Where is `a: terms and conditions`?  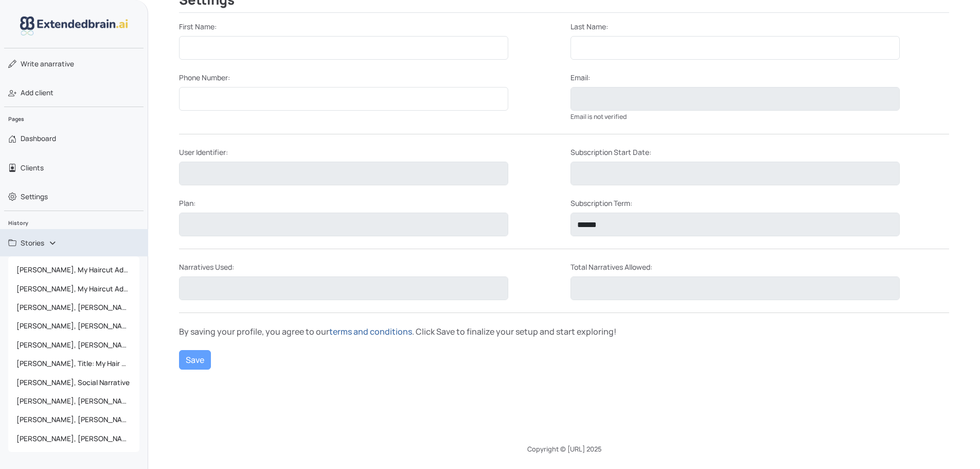 a: terms and conditions is located at coordinates (370, 332).